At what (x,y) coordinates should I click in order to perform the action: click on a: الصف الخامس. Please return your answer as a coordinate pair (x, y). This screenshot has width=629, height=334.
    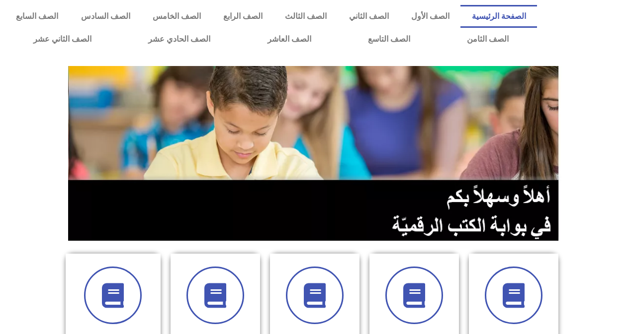
    Looking at the image, I should click on (176, 16).